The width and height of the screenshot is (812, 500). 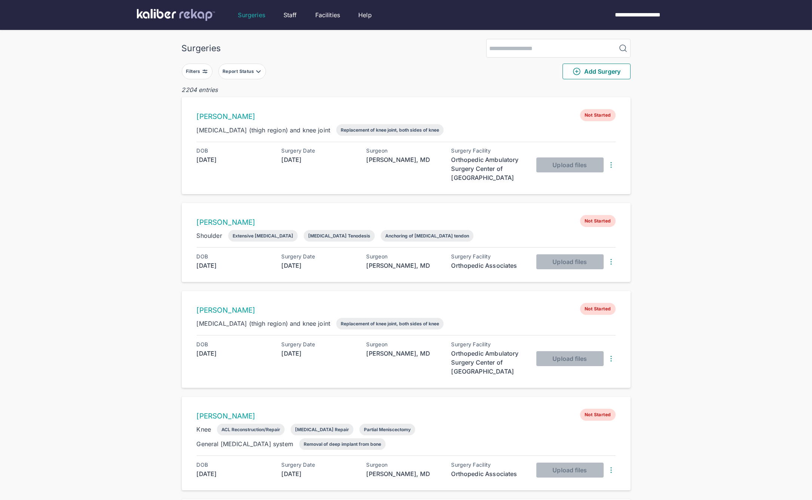 I want to click on div: Filters, so click(x=194, y=71).